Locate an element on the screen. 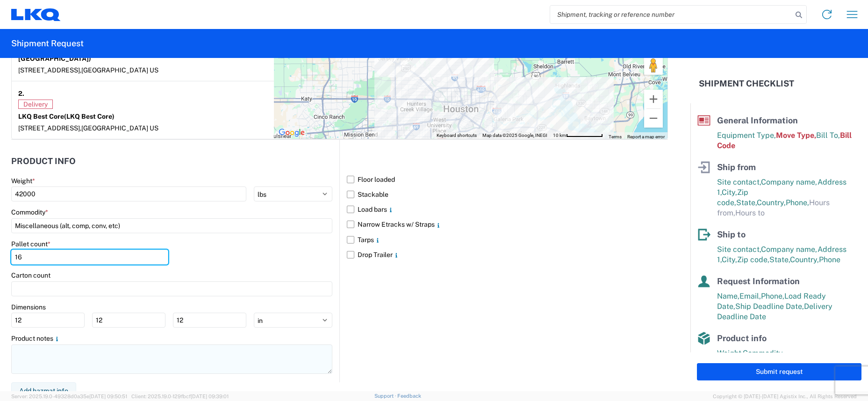 The height and width of the screenshot is (401, 868). span: Ship Deadline Date, is located at coordinates (769, 306).